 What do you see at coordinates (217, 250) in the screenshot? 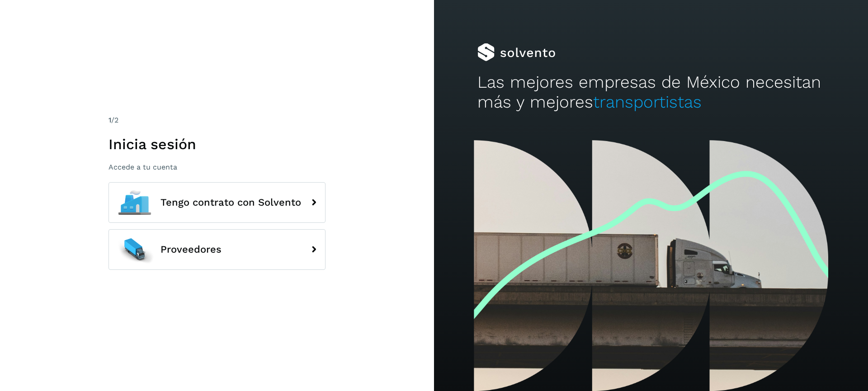
I see `button: Proveedores` at bounding box center [217, 250].